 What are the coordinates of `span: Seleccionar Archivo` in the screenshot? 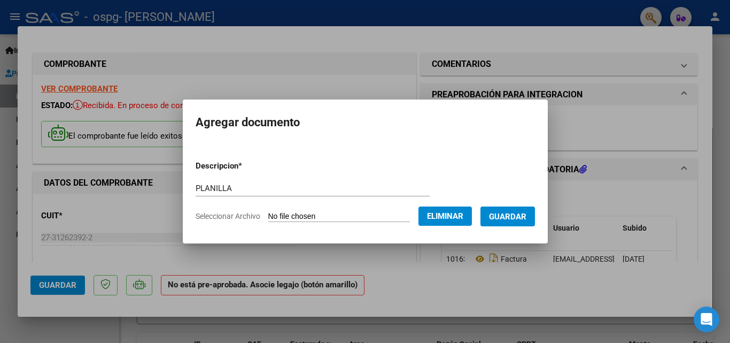 It's located at (228, 216).